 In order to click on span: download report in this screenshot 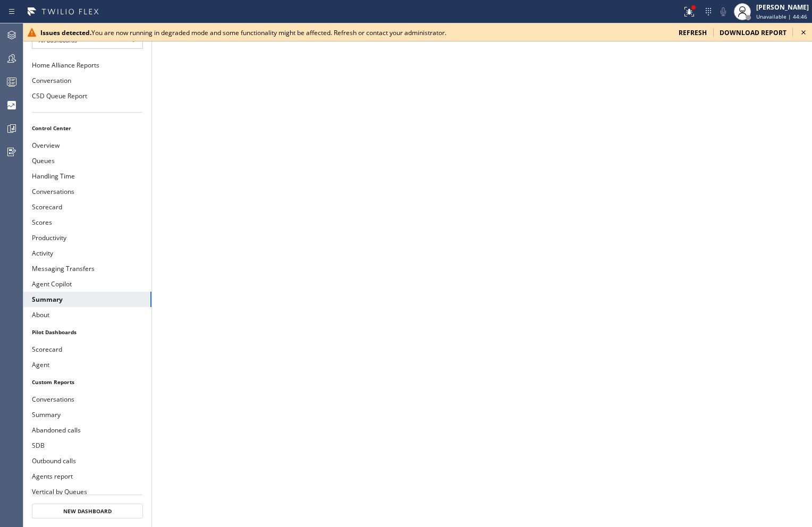, I will do `click(753, 33)`.